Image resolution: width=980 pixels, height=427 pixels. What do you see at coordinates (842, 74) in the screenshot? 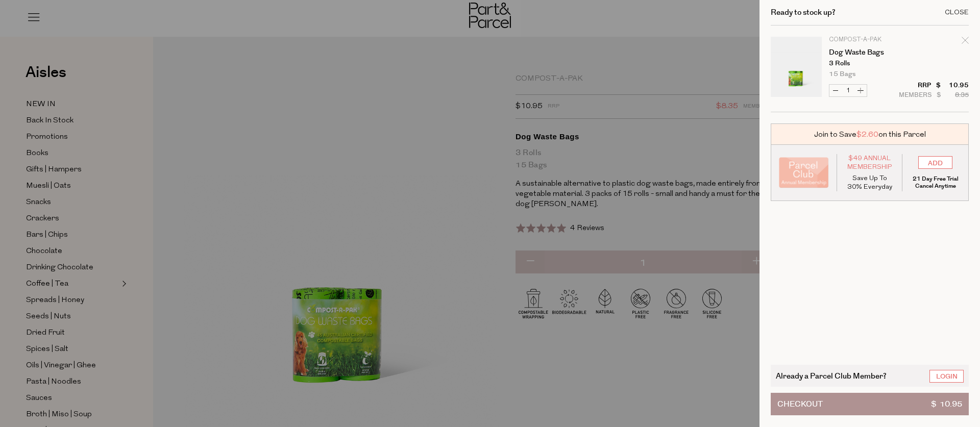
I see `span: 15 bags` at bounding box center [842, 74].